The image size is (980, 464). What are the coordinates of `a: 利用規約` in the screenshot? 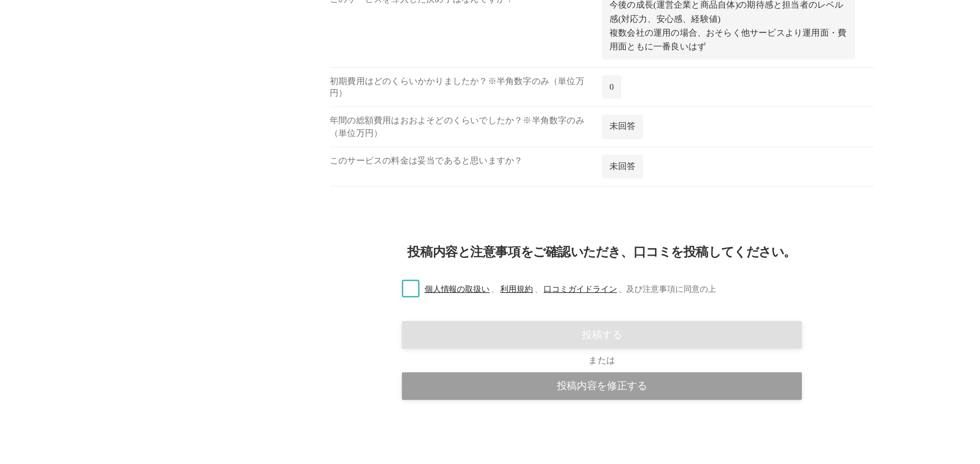 It's located at (421, 321).